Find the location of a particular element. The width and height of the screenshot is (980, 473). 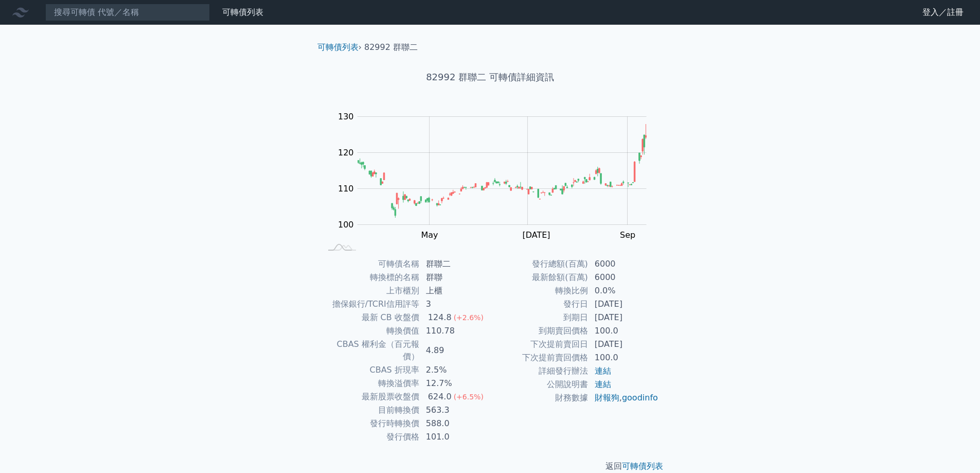

span: (+2.6%) is located at coordinates (469, 317).